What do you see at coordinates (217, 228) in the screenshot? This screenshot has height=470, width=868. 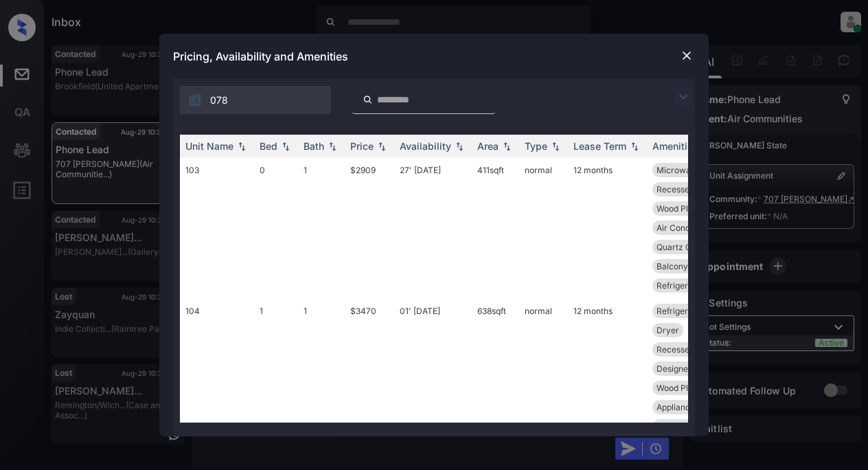 I see `td: 103` at bounding box center [217, 228].